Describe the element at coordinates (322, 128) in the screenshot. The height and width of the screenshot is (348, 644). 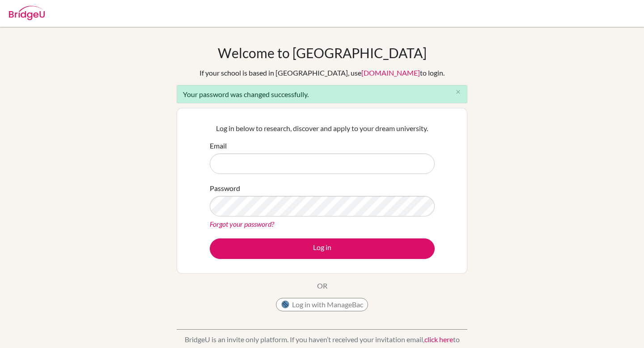
I see `p: Log in below to research, discover and apply to your dream university.` at that location.